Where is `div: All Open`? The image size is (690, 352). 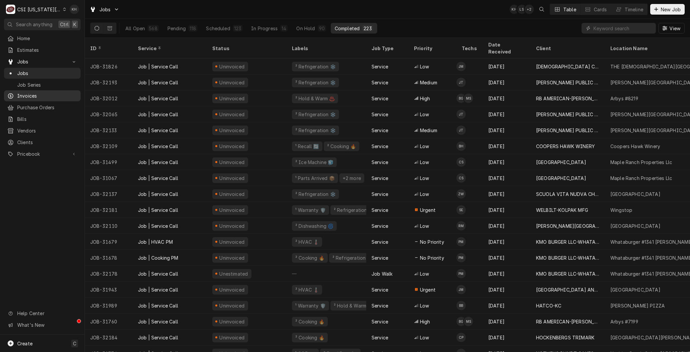 div: All Open is located at coordinates (135, 28).